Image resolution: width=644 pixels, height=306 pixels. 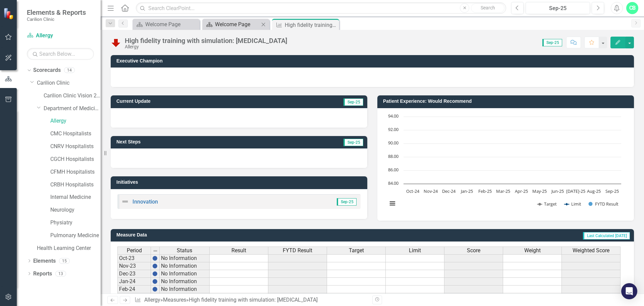 I want to click on text: 88.00, so click(x=393, y=156).